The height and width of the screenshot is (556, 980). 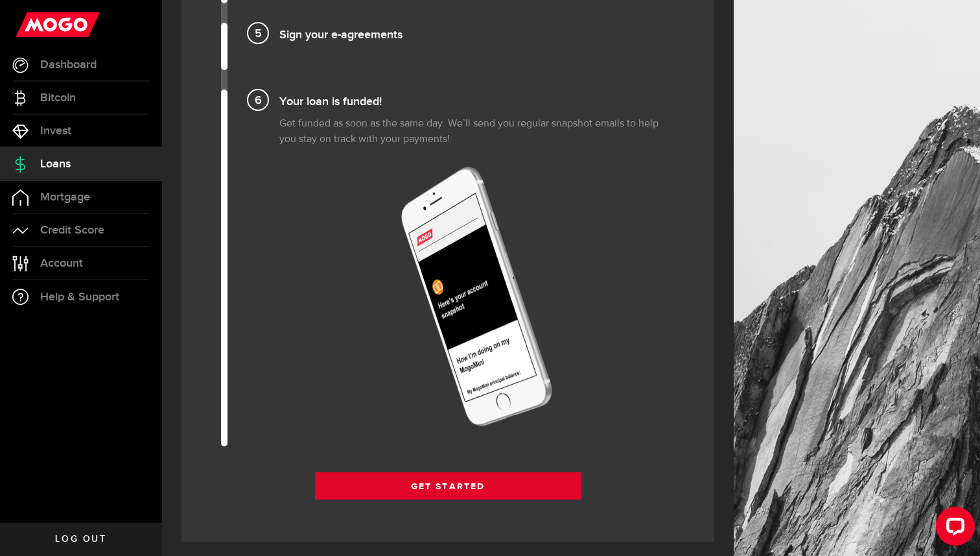 I want to click on span: Credit Score, so click(x=72, y=230).